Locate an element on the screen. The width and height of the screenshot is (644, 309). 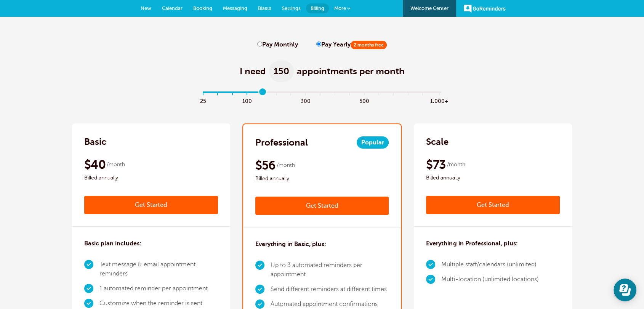
span: I need is located at coordinates (253, 71).